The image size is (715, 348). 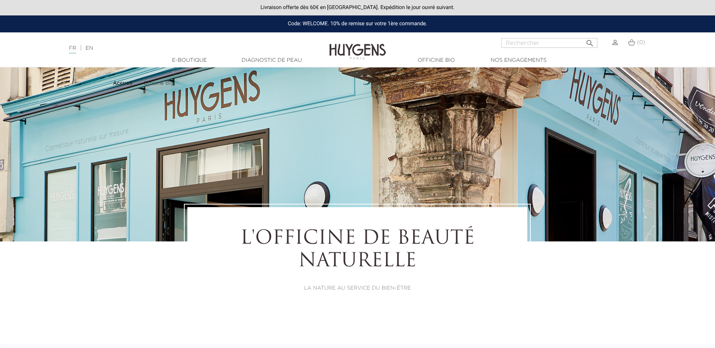 What do you see at coordinates (357, 251) in the screenshot?
I see `h1: L'OFFICINE DE BEAUTÉ NATURELLE` at bounding box center [357, 251].